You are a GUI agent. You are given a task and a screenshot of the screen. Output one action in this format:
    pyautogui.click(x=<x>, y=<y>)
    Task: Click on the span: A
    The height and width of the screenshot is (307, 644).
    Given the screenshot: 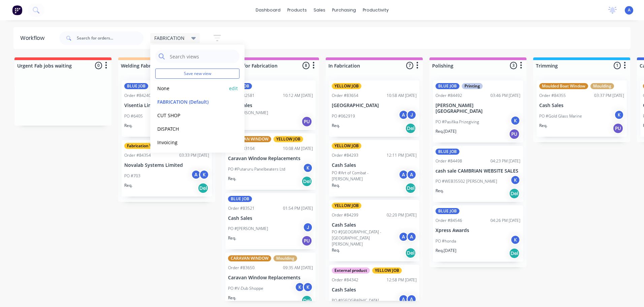 What is the action you would take?
    pyautogui.click(x=629, y=10)
    